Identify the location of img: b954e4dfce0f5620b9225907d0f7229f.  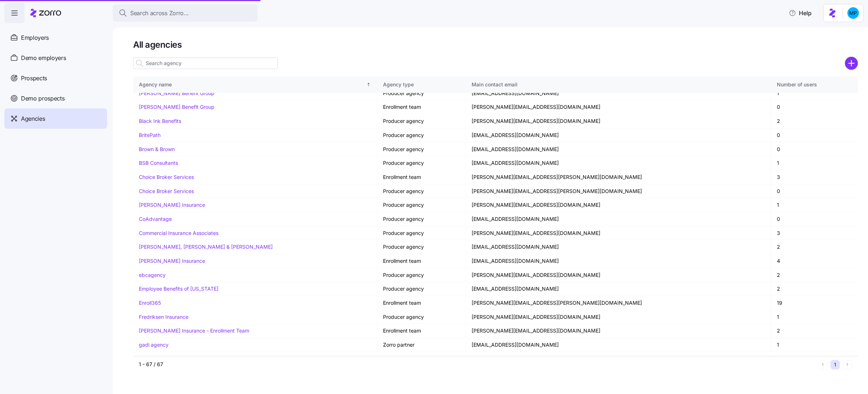
(853, 13).